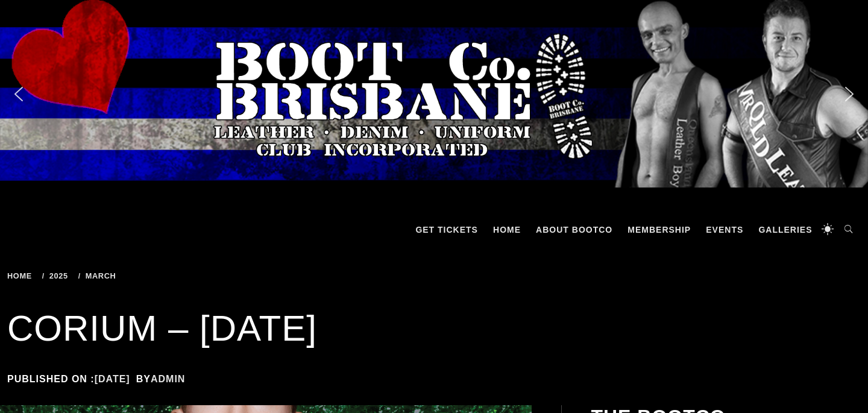  Describe the element at coordinates (22, 276) in the screenshot. I see `span: Home` at that location.